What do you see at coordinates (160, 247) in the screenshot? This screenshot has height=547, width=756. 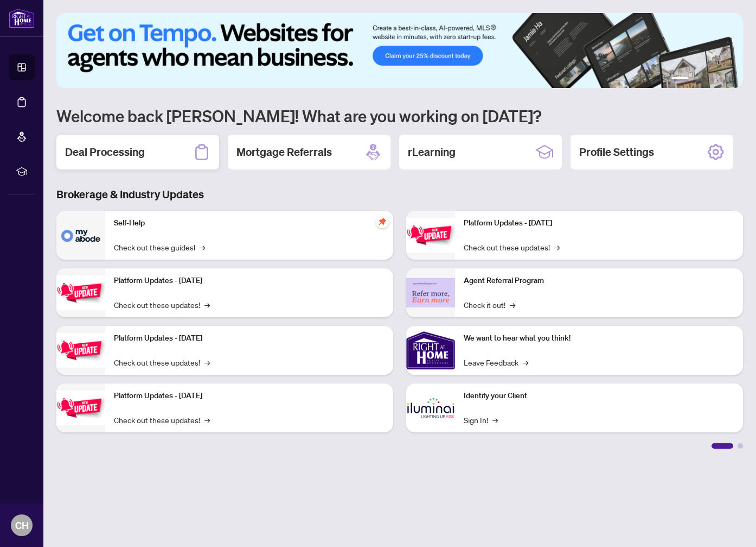 I see `a: Check out these guides!→` at bounding box center [160, 247].